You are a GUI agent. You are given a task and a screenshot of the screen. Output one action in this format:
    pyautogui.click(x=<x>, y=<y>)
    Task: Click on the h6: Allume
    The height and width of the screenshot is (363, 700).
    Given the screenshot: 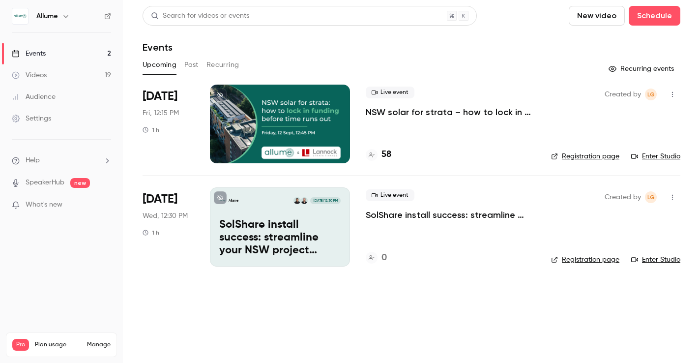 What is the action you would take?
    pyautogui.click(x=47, y=16)
    